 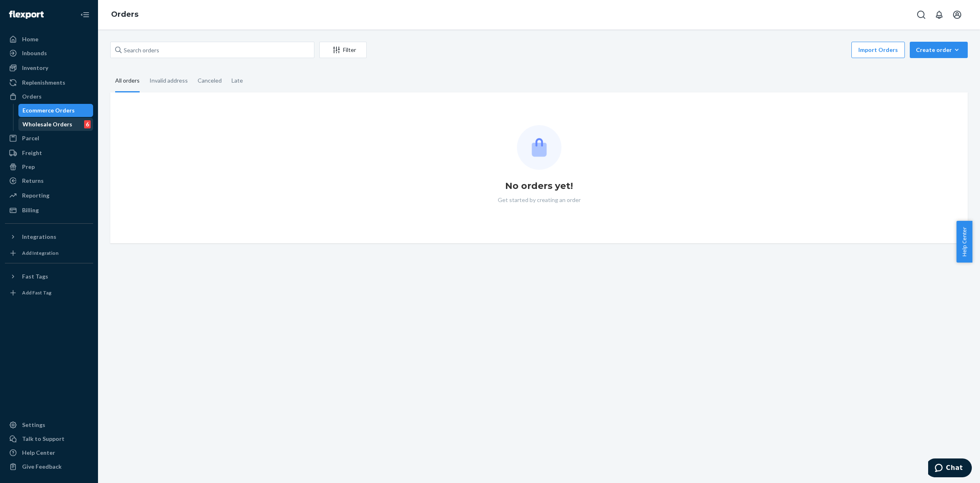 What do you see at coordinates (36, 195) in the screenshot?
I see `div: Reporting` at bounding box center [36, 195].